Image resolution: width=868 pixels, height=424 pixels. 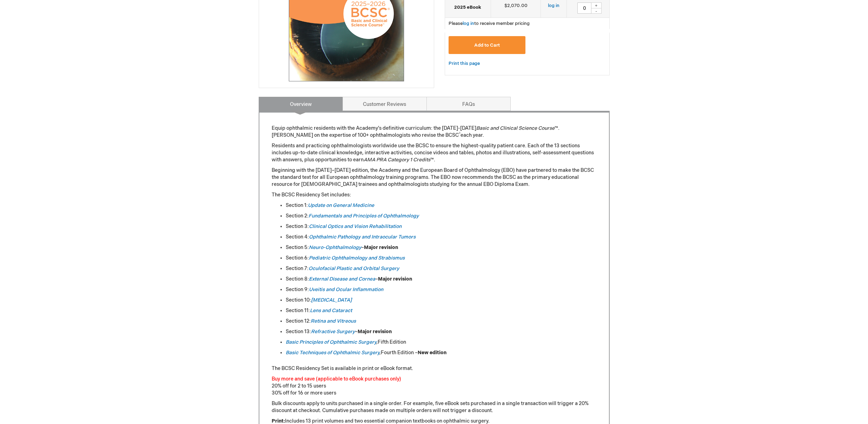 I want to click on a: Uveitis and Ocular Inflammation, so click(x=346, y=289).